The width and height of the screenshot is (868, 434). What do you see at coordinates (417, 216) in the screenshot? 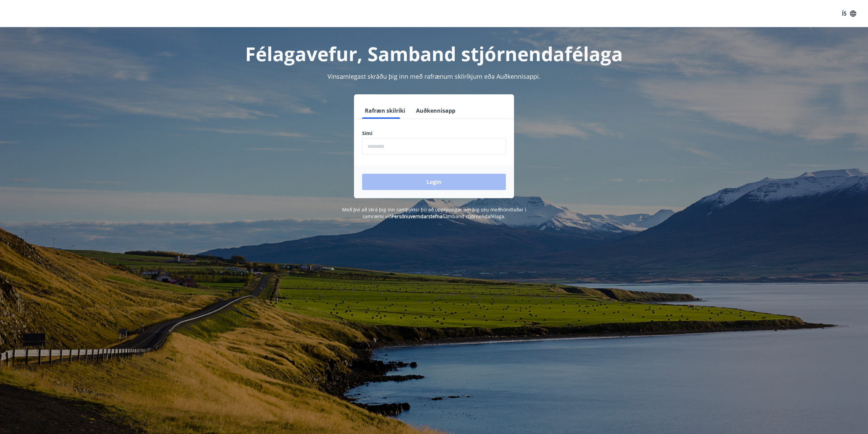
I see `a: Persónuverndarstefna` at bounding box center [417, 216].